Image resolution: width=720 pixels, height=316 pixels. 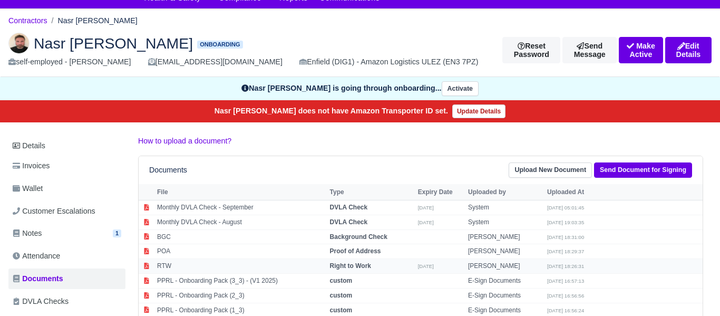 I want to click on button: Activate, so click(x=460, y=89).